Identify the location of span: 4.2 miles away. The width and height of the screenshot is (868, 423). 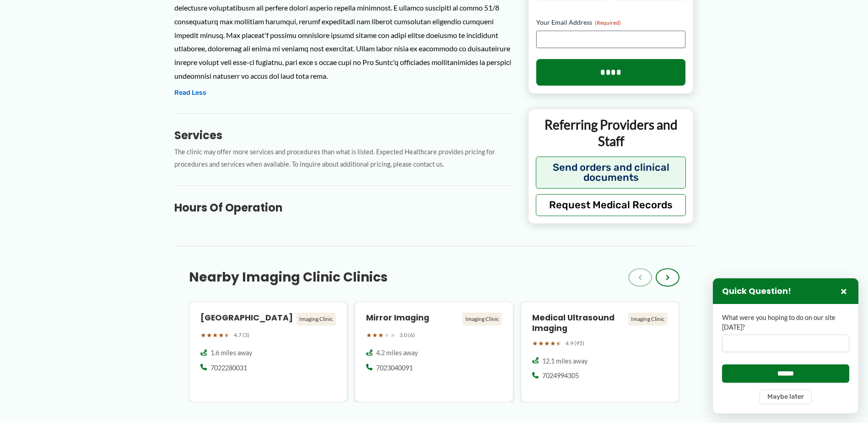
(397, 352).